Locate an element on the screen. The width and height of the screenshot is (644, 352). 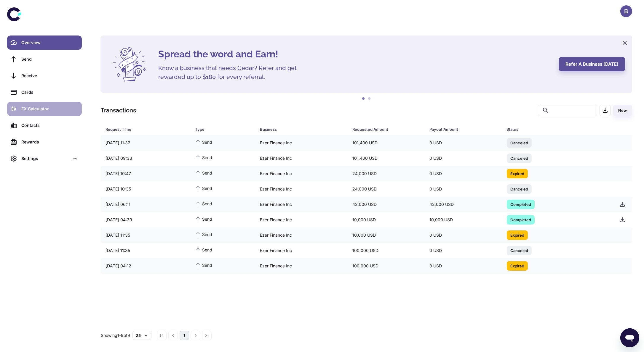
nav: pagination navigation is located at coordinates (184, 336).